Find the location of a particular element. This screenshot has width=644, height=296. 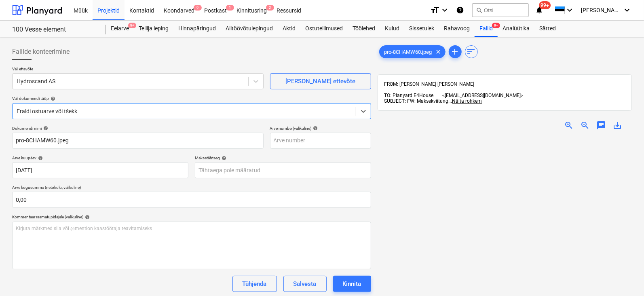

div: Kulud is located at coordinates (392, 29).